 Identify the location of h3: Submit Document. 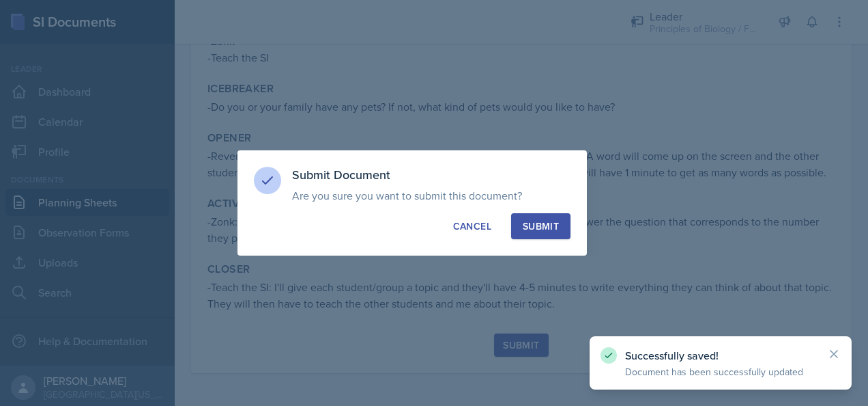
(431, 175).